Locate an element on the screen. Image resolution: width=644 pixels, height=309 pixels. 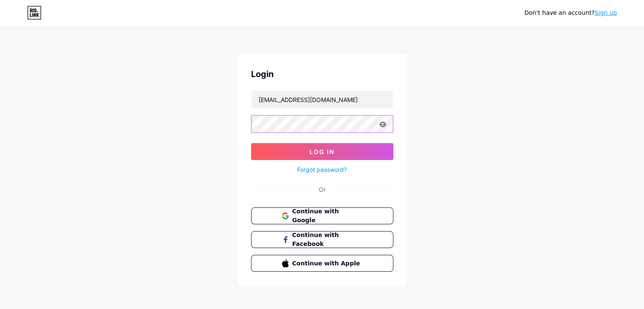
button: Log In is located at coordinates (322, 152).